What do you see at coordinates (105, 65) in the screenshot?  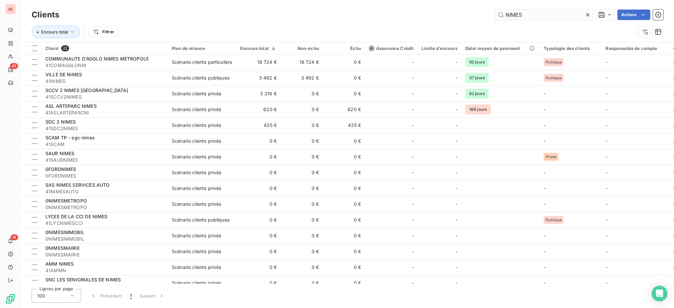 I see `span: 41COMAGGLONM` at bounding box center [105, 65].